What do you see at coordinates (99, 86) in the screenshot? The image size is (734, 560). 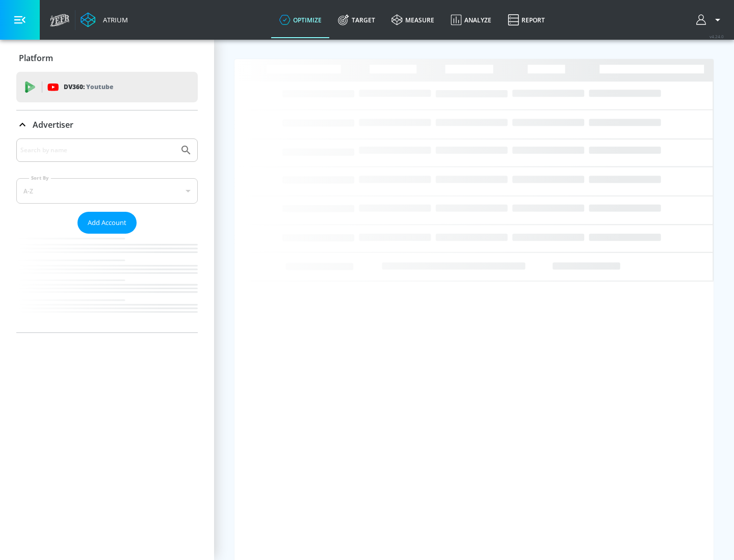 I see `p: Youtube` at bounding box center [99, 86].